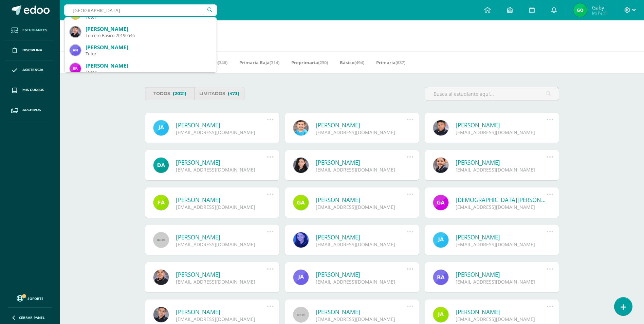 This screenshot has width=644, height=324. I want to click on a: Mis cursos, so click(30, 90).